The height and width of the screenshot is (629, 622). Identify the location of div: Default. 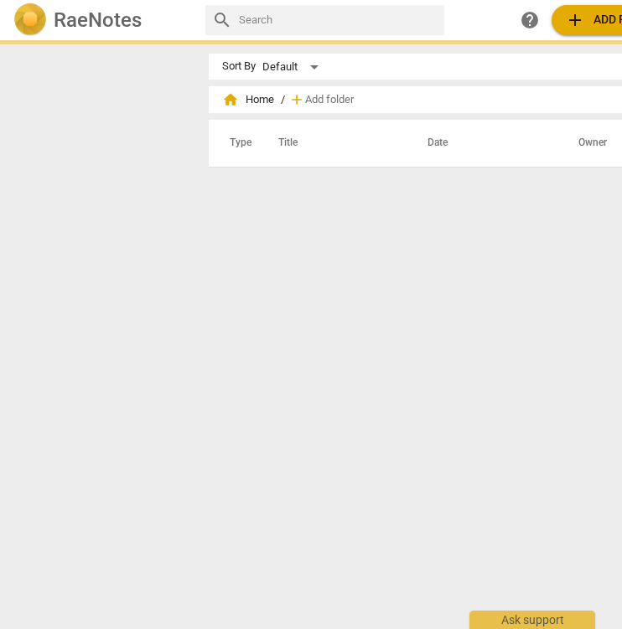
(293, 67).